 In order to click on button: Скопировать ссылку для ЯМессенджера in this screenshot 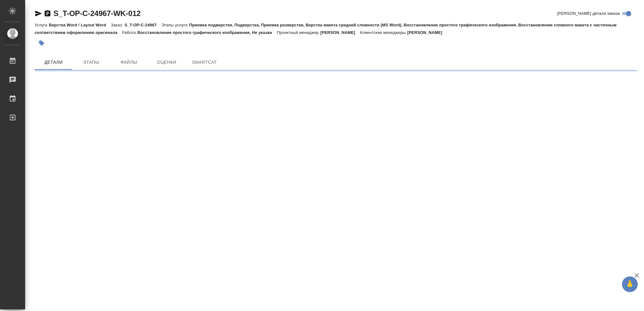, I will do `click(39, 13)`.